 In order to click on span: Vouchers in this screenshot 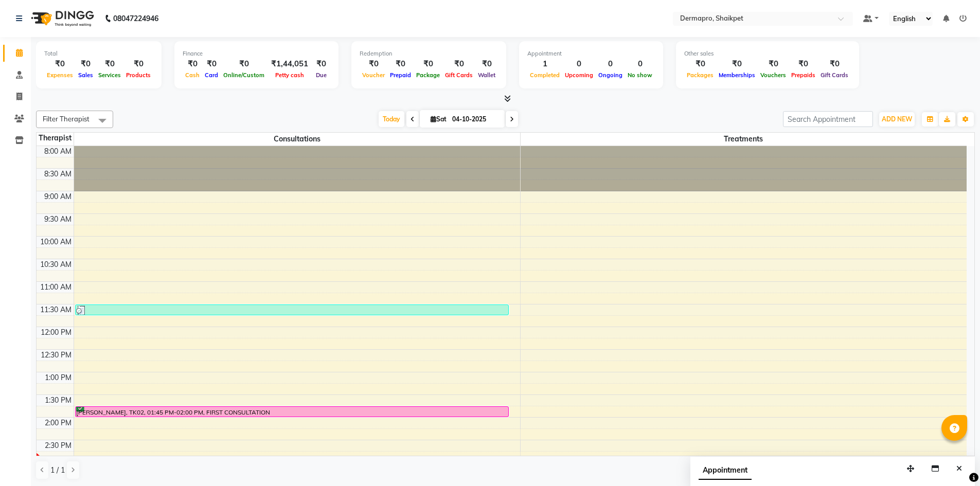, I will do `click(774, 75)`.